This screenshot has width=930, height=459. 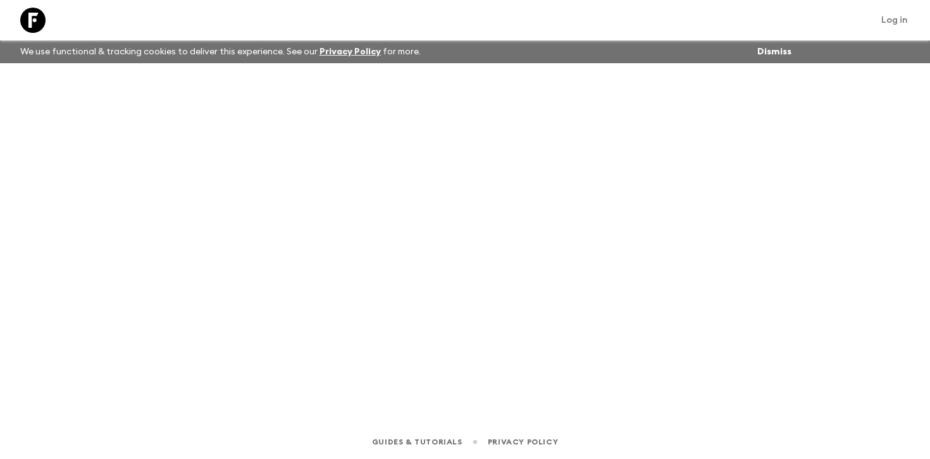 What do you see at coordinates (894, 20) in the screenshot?
I see `a: Log in` at bounding box center [894, 20].